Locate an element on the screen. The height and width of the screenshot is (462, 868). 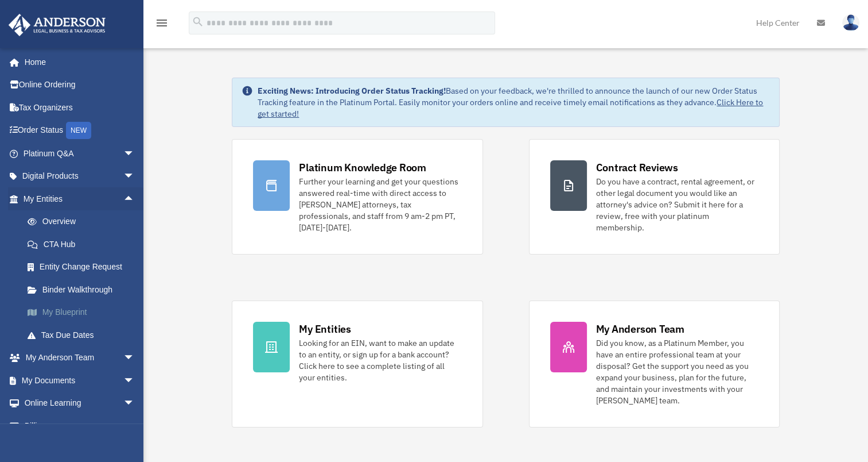
a: menu is located at coordinates (162, 25).